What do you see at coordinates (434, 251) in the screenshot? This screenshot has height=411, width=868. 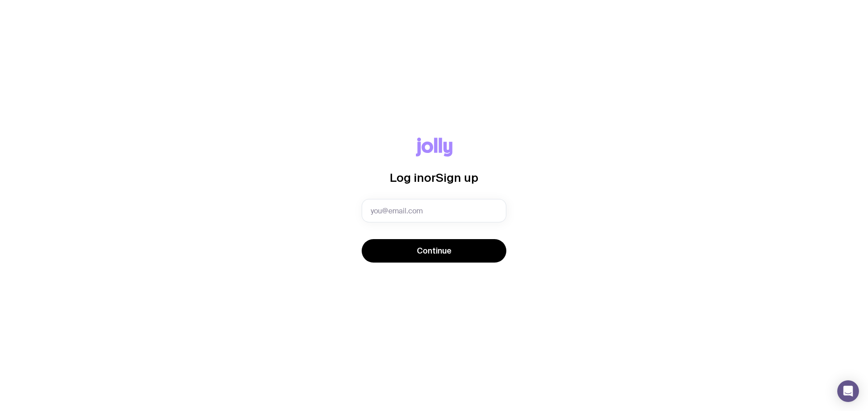 I see `span: Continue` at bounding box center [434, 251].